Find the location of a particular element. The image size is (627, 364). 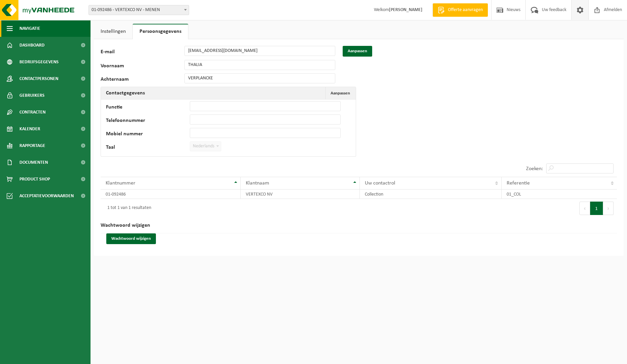

span: Nederlands is located at coordinates (206, 147).